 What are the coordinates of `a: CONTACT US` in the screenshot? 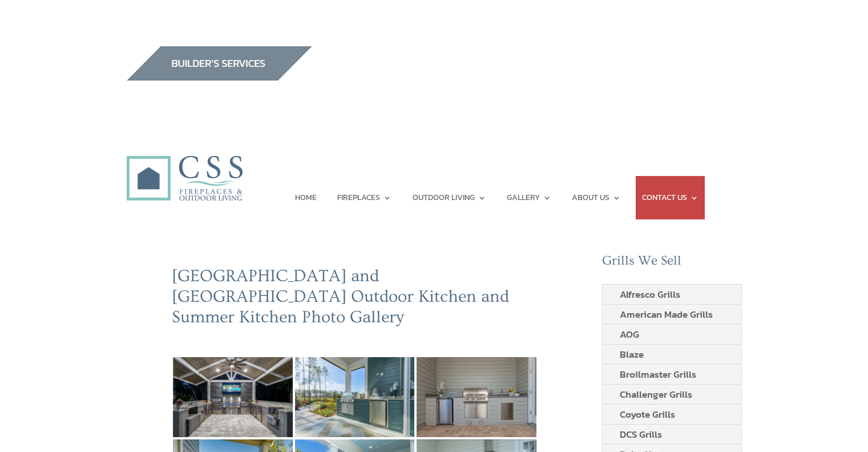 It's located at (670, 198).